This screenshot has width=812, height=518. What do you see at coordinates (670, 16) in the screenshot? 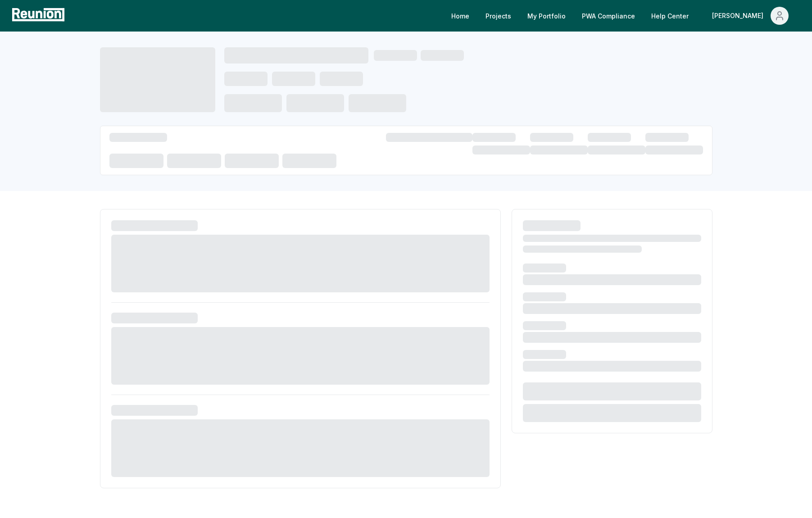
I see `a: Help Center` at bounding box center [670, 16].